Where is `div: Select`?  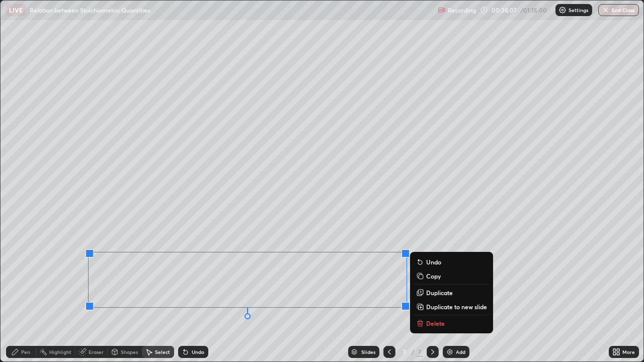 div: Select is located at coordinates (163, 352).